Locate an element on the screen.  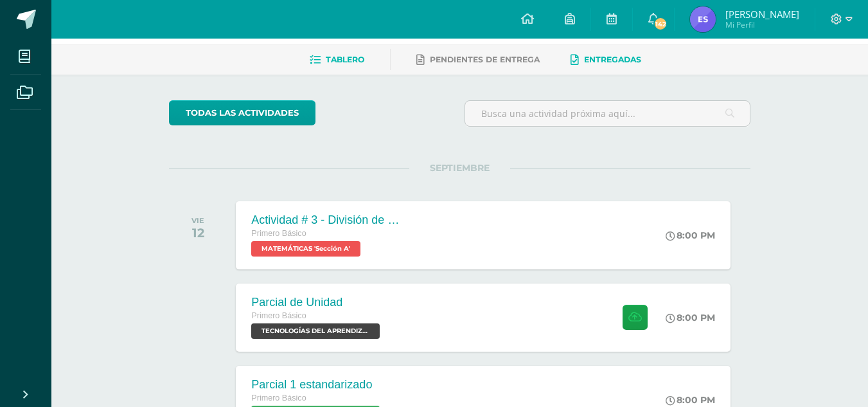
a: Pendientes de entrega is located at coordinates (478, 60).